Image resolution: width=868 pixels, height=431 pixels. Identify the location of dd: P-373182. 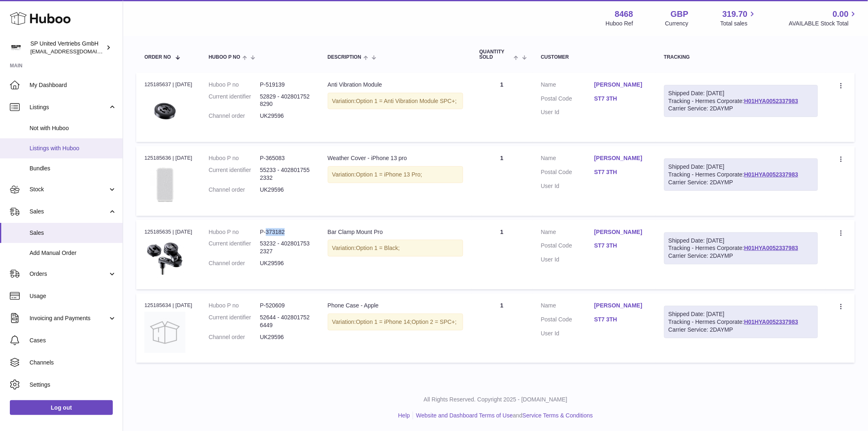
(285, 232).